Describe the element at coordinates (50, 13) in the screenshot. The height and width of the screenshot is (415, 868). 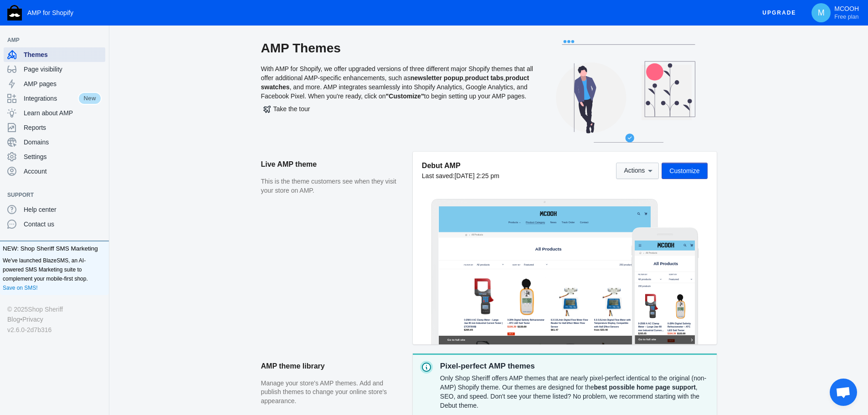
I see `span: AMP for Shopify` at that location.